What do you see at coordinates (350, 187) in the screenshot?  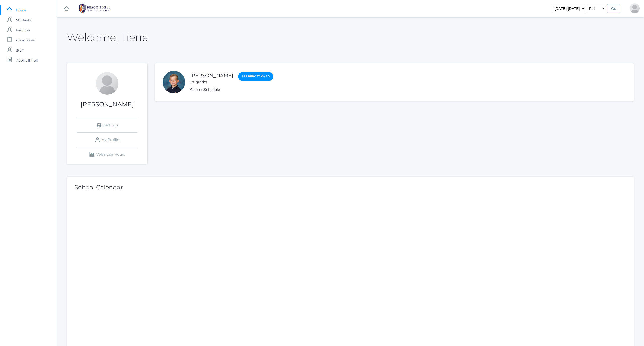 I see `h2: School Calendar` at bounding box center [350, 187].